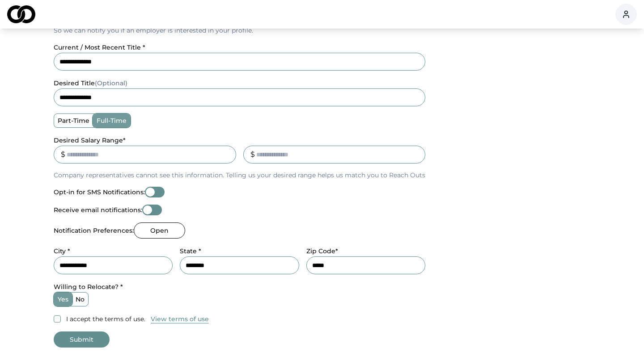 This screenshot has height=352, width=644. Describe the element at coordinates (93, 231) in the screenshot. I see `label: Notification Preferences:` at that location.